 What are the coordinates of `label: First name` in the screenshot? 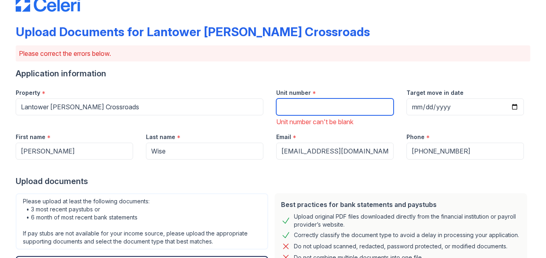 It's located at (31, 137).